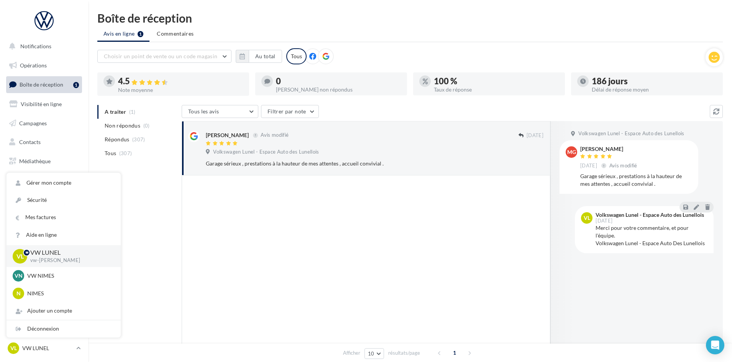 The height and width of the screenshot is (362, 732). I want to click on a: Campagnes, so click(44, 123).